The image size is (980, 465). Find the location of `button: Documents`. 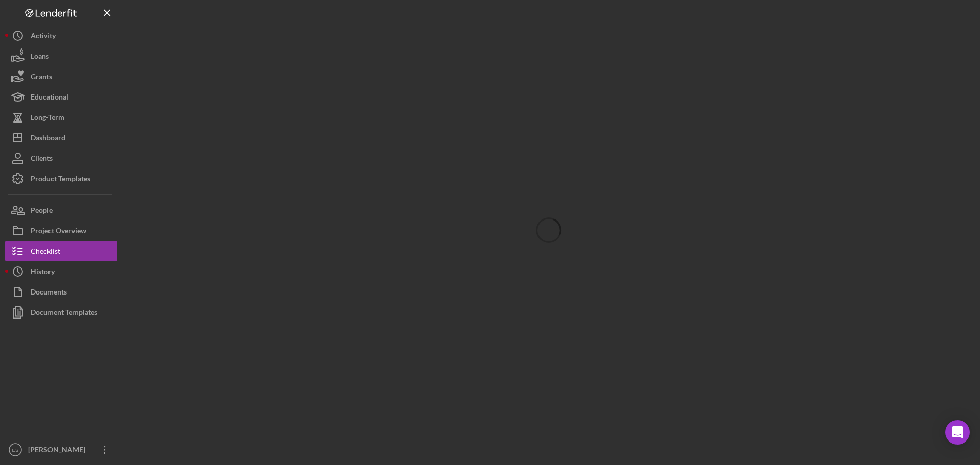

button: Documents is located at coordinates (61, 292).